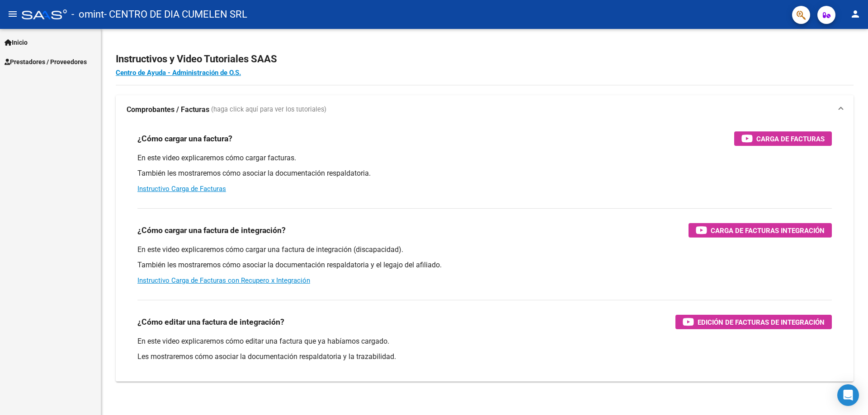 The width and height of the screenshot is (868, 415). I want to click on p: También les mostraremos cómo asociar la documentación respaldatoria., so click(484, 173).